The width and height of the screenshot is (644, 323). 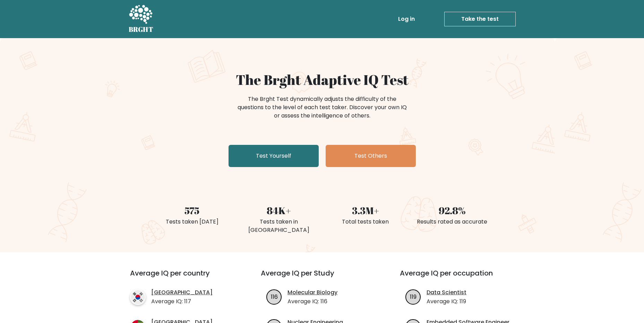 What do you see at coordinates (446, 301) in the screenshot?
I see `p: Average IQ: 119` at bounding box center [446, 301].